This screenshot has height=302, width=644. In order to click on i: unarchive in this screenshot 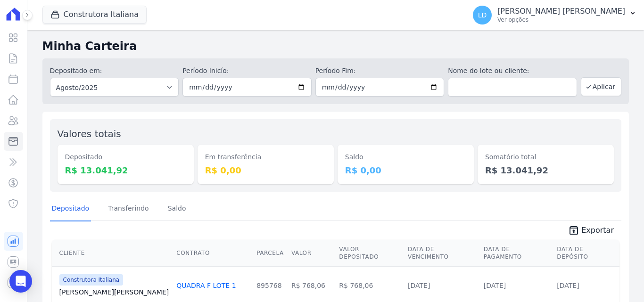, I will do `click(574, 230)`.